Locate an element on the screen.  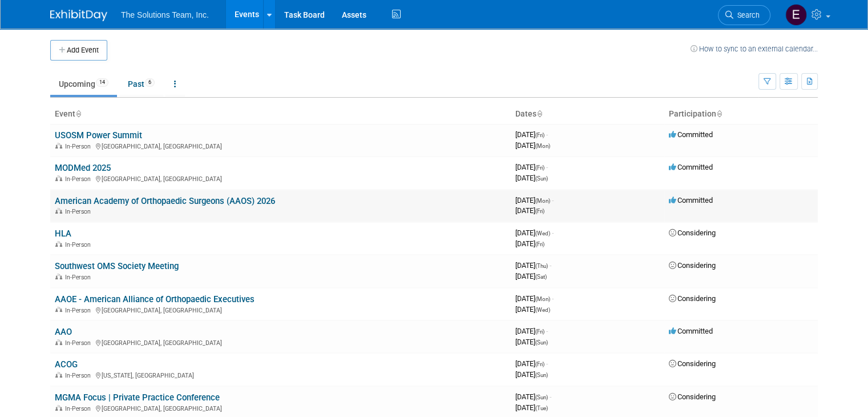
a: Search is located at coordinates (744, 15).